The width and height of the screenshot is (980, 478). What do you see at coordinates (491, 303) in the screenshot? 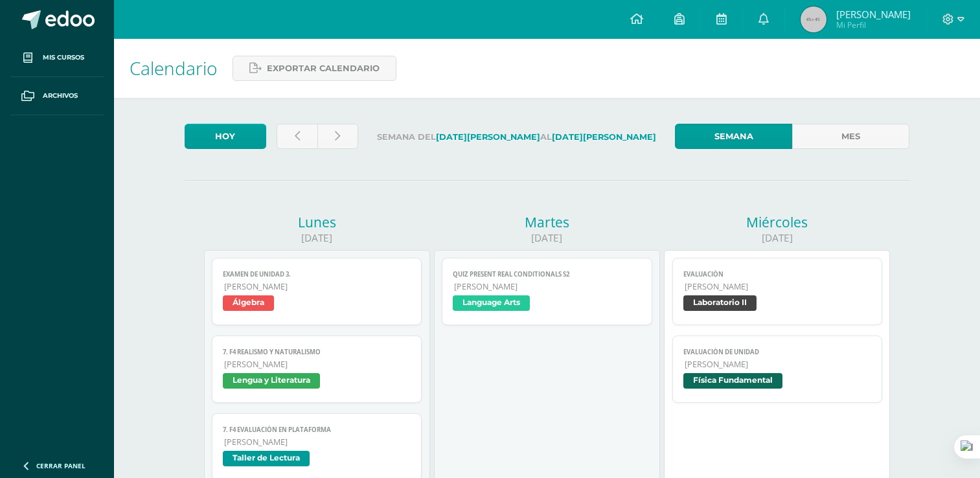
I see `span: Language Arts` at bounding box center [491, 303].